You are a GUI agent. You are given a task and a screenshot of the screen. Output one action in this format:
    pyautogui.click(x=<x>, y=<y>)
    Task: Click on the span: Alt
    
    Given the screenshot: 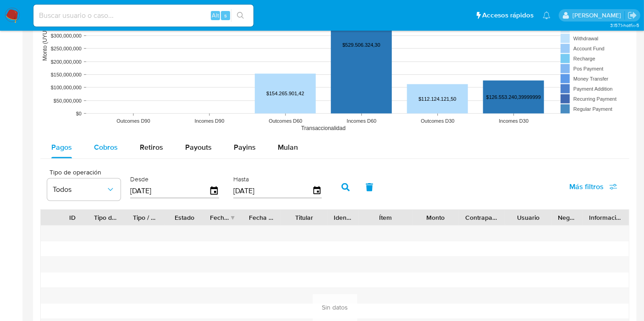 What is the action you would take?
    pyautogui.click(x=216, y=15)
    